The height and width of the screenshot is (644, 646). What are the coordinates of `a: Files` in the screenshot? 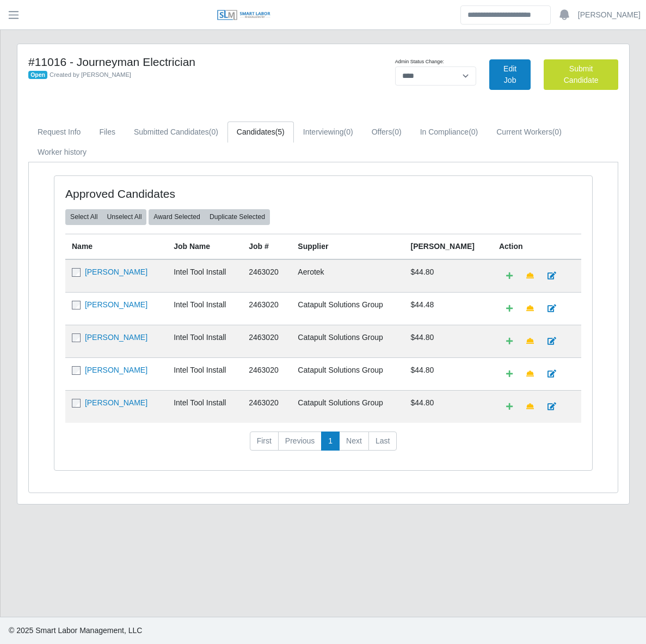 It's located at (107, 132).